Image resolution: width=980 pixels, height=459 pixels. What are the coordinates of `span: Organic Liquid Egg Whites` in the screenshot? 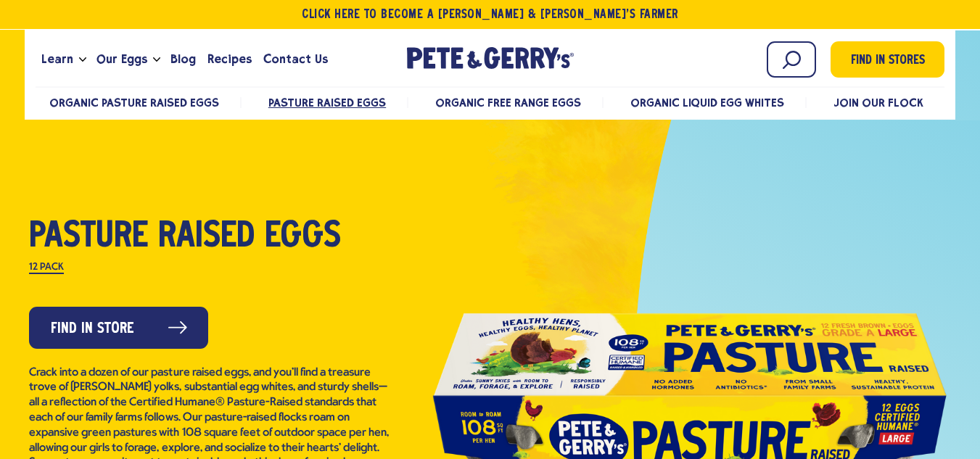 It's located at (707, 102).